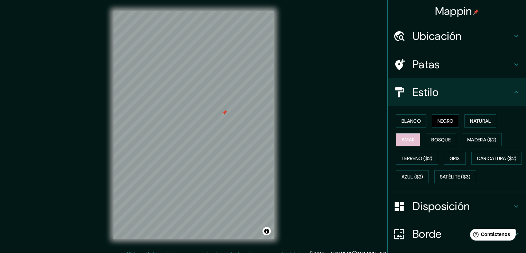 Image resolution: width=526 pixels, height=253 pixels. What do you see at coordinates (480, 121) in the screenshot?
I see `font: Natural` at bounding box center [480, 121].